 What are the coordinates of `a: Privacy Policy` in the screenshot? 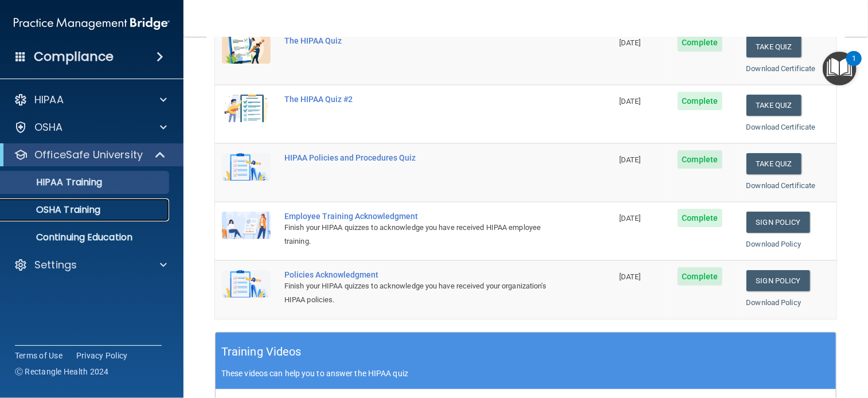 It's located at (102, 355).